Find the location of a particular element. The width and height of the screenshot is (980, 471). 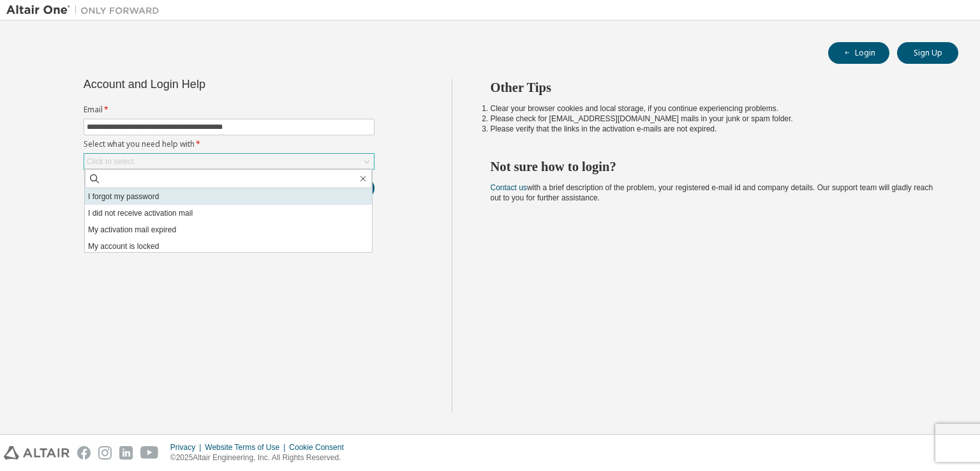

div: Website Terms of Use is located at coordinates (247, 448).